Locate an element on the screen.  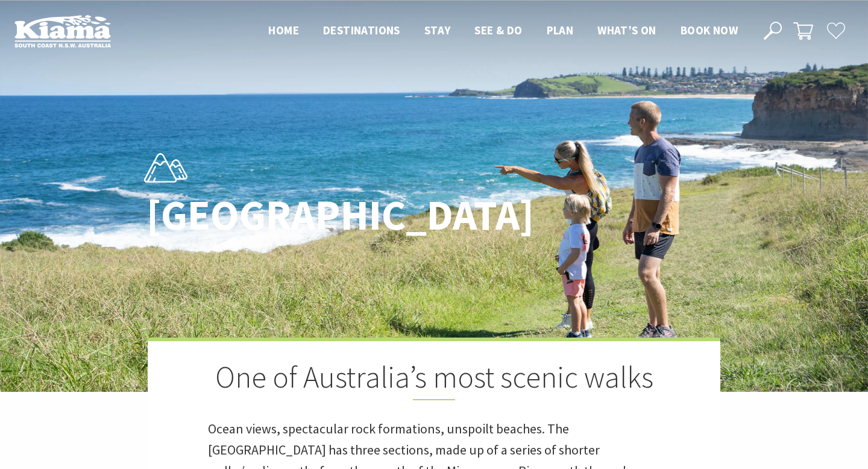
span: See & Do is located at coordinates (498, 30).